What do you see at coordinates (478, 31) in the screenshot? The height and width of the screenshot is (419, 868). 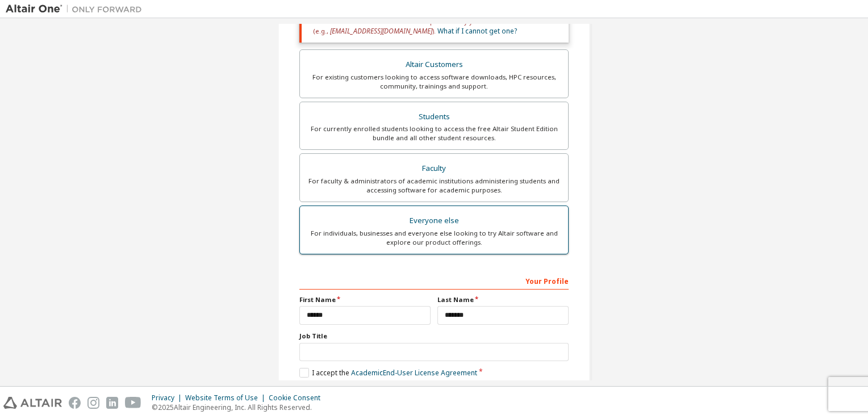 I see `a: What if I cannot get one?` at bounding box center [478, 31].